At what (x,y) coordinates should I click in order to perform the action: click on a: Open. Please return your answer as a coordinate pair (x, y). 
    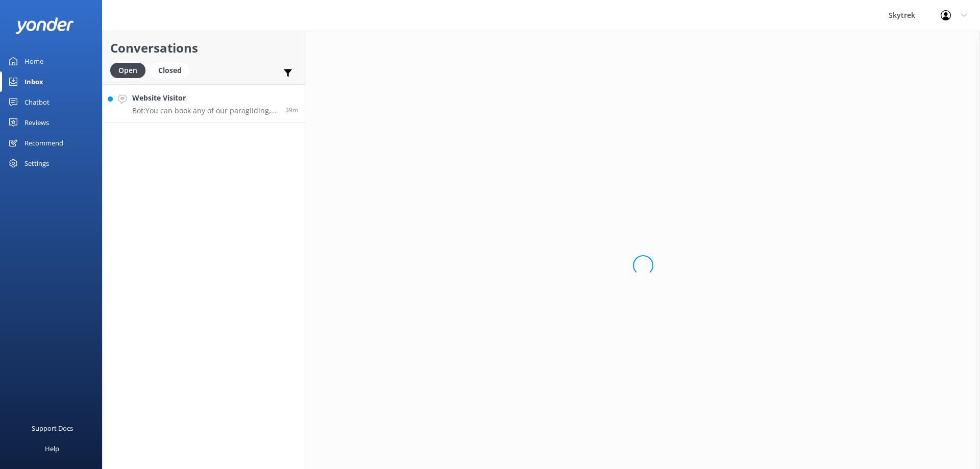
    Looking at the image, I should click on (130, 70).